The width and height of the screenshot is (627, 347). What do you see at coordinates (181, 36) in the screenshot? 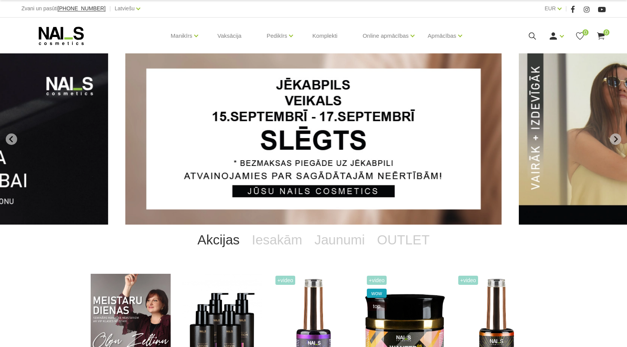
I see `a: Manikīrs` at bounding box center [181, 36].